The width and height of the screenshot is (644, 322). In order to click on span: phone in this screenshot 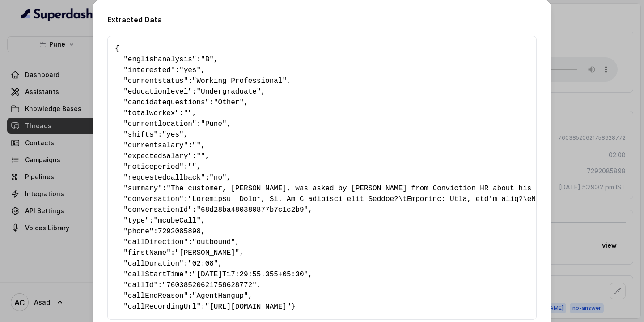, I will do `click(139, 231)`.